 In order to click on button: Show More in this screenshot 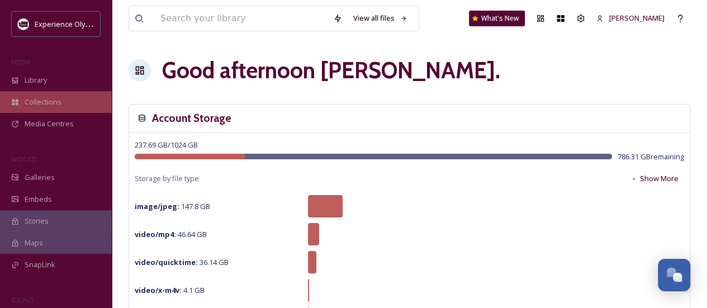, I will do `click(655, 178)`.